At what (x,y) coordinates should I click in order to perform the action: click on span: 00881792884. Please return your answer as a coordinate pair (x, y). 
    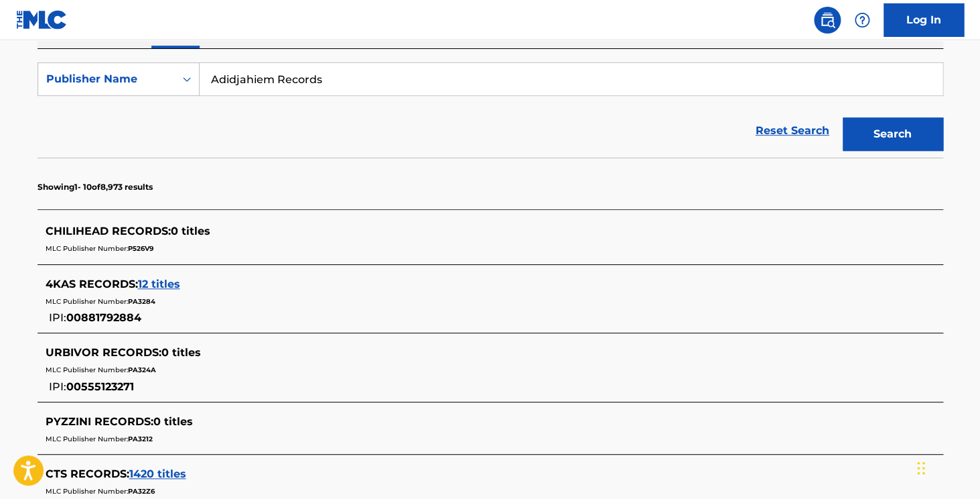
    Looking at the image, I should click on (104, 317).